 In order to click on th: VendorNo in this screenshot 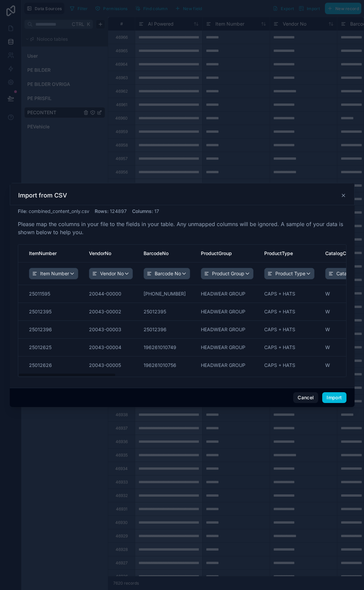, I will do `click(111, 253)`.